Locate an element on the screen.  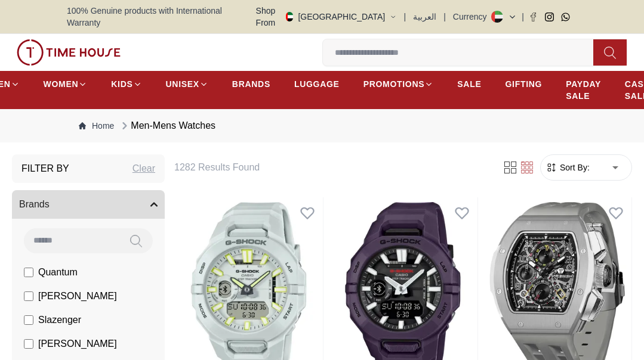
a: PROMOTIONS is located at coordinates (399, 84).